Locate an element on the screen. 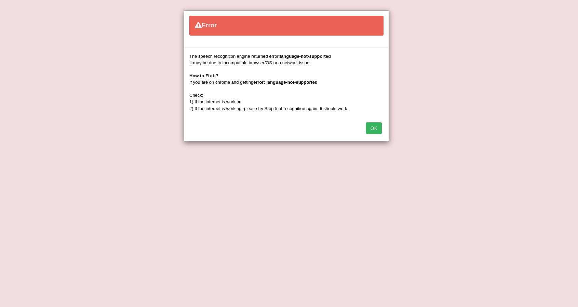 This screenshot has height=307, width=578. b: error: language-not-supported is located at coordinates (285, 82).